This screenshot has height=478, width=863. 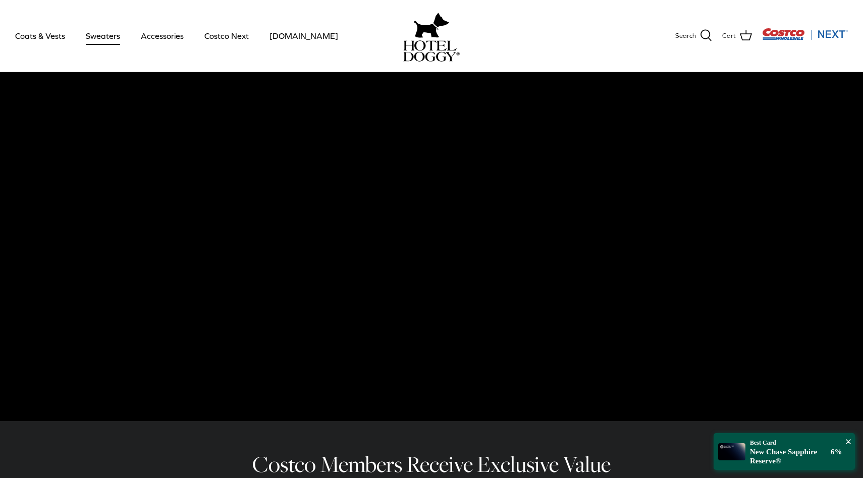 I want to click on a: Visit Costco Next, so click(x=805, y=38).